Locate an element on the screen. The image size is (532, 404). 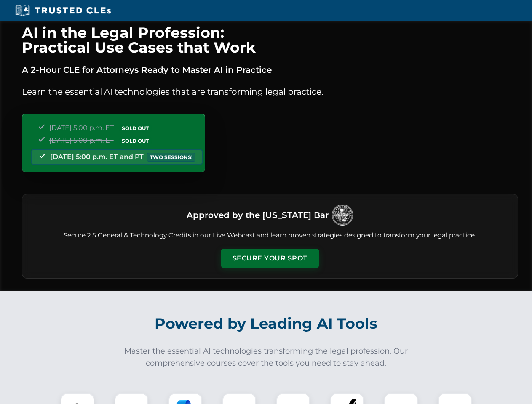
h2: Powered by Leading AI Tools is located at coordinates (266, 324).